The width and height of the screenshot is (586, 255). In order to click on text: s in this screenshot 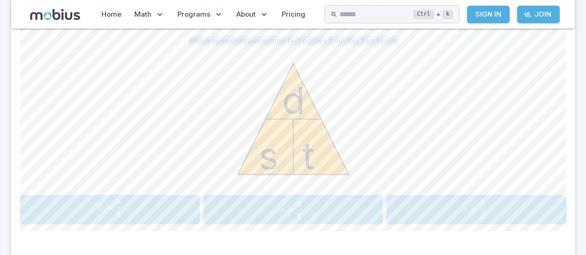, I will do `click(268, 155)`.